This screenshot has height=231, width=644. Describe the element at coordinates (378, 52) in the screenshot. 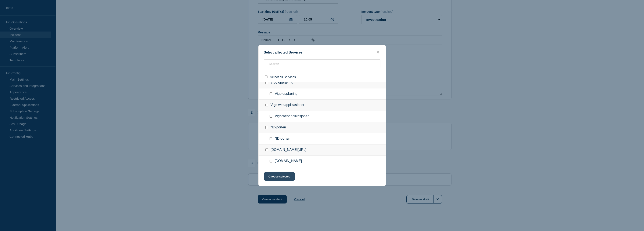

I see `button: close button` at that location.